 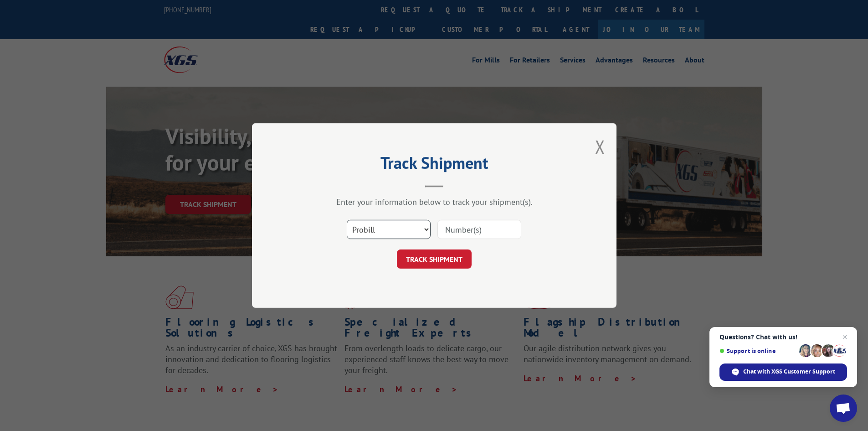 What do you see at coordinates (434, 165) in the screenshot?
I see `h2: Track Shipment` at bounding box center [434, 165].